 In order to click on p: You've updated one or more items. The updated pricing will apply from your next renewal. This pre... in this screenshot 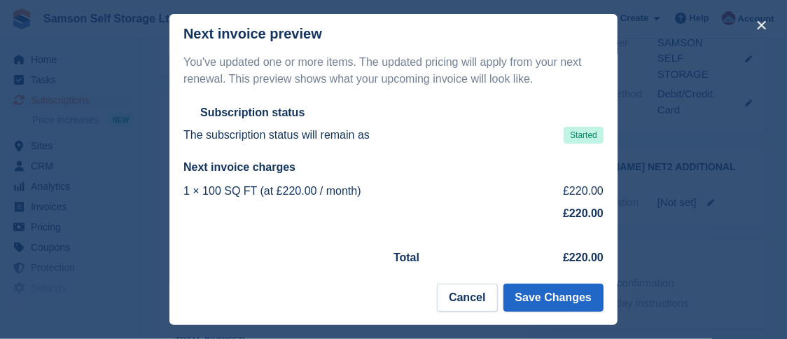, I will do `click(394, 71)`.